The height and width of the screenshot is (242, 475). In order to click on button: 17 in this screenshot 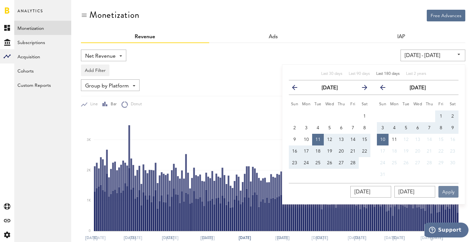, I will do `click(306, 151)`.